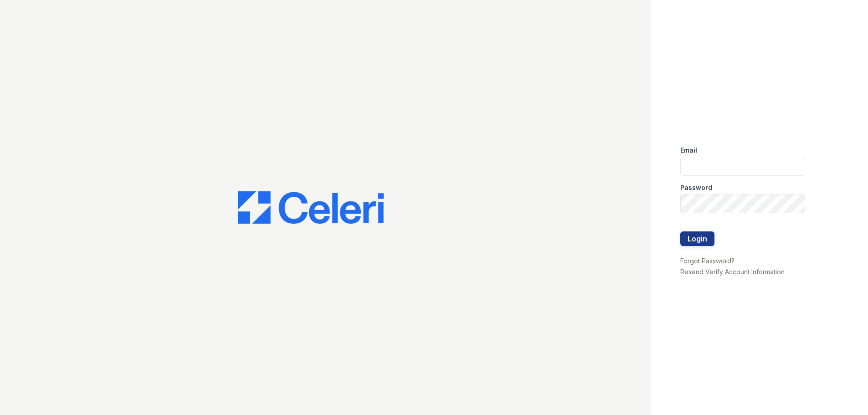  I want to click on label: Password, so click(697, 188).